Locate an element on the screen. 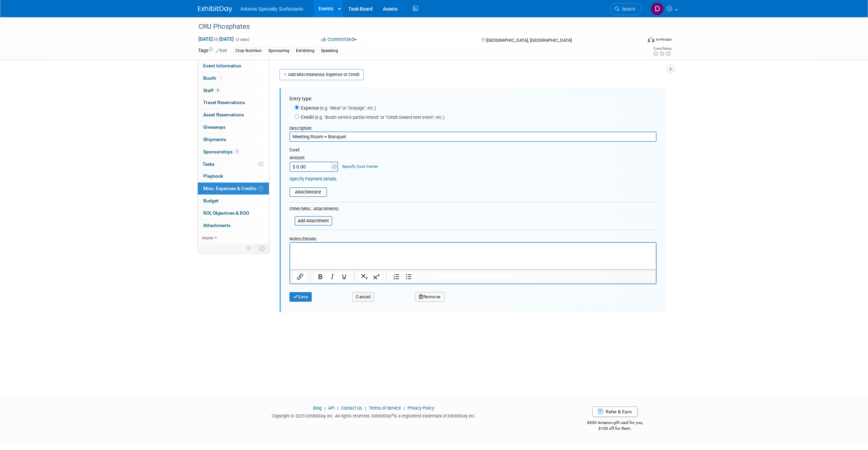 The width and height of the screenshot is (868, 450). span: Travel Reservations is located at coordinates (224, 102).